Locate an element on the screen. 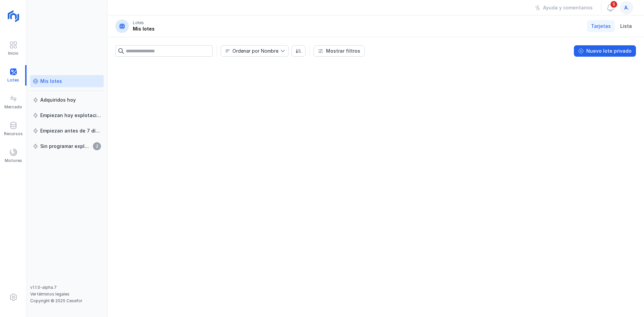 The width and height of the screenshot is (644, 317). div: Recursos is located at coordinates (14, 134).